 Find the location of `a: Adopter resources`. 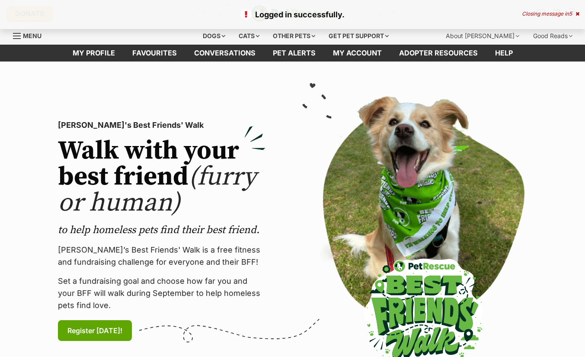

a: Adopter resources is located at coordinates (439, 53).